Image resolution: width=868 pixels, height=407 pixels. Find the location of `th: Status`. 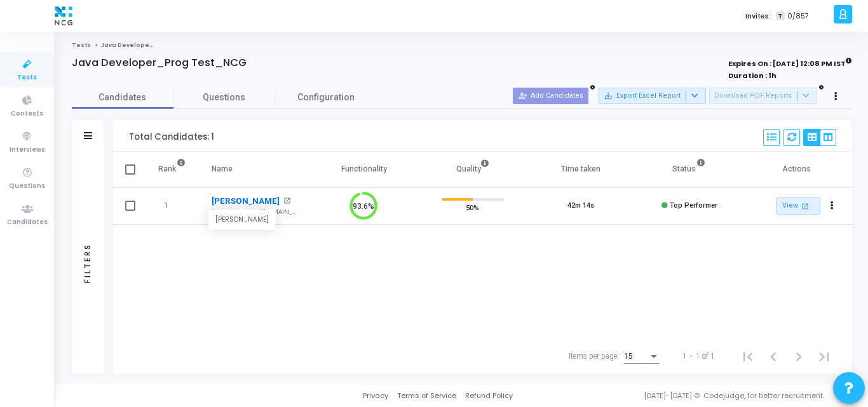

th: Status is located at coordinates (689, 169).